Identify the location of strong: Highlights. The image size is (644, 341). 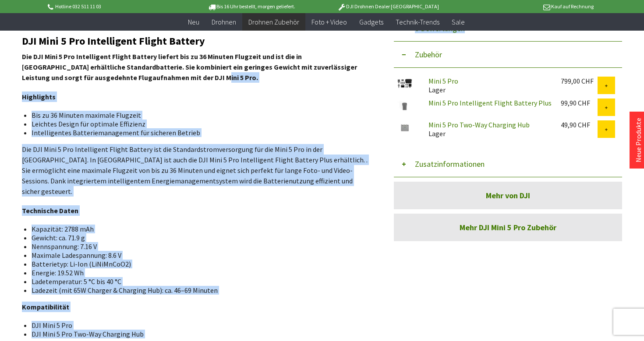
(39, 97).